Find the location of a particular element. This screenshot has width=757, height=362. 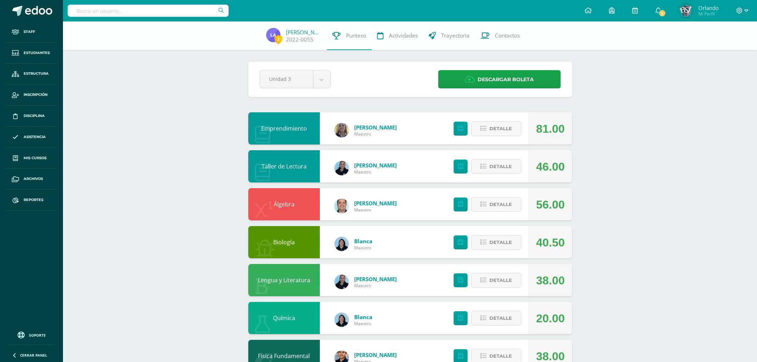

a: Emprendimiento is located at coordinates (284, 128).